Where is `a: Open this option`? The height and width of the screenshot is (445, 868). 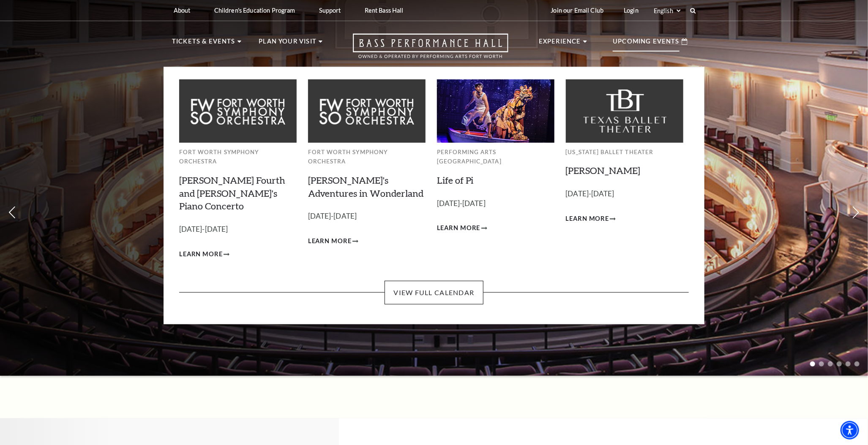
a: Open this option is located at coordinates (430, 50).